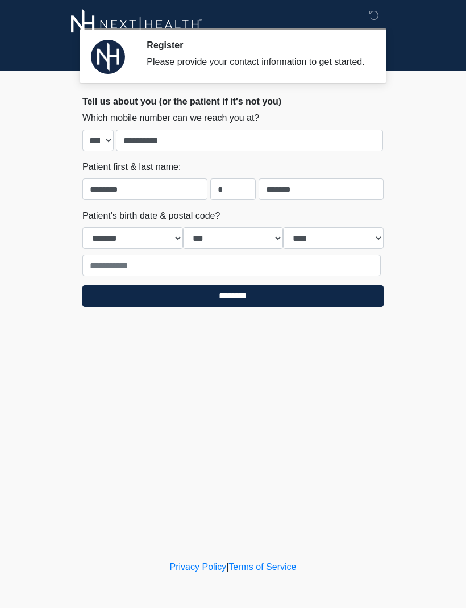  What do you see at coordinates (108, 57) in the screenshot?
I see `img: Agent Avatar` at bounding box center [108, 57].